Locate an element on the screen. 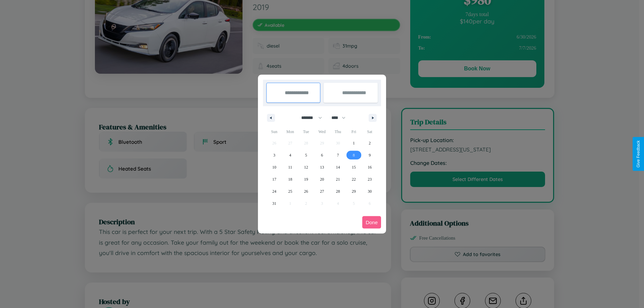  span: 2 is located at coordinates (370, 143).